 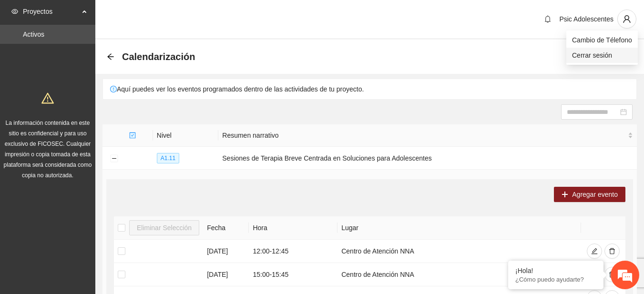 I want to click on span: Calendarización, so click(x=158, y=57).